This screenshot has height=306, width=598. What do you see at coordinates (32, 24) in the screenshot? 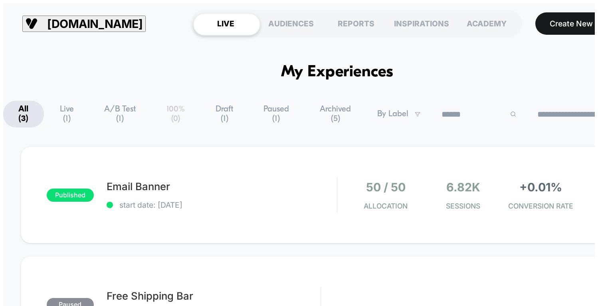
I see `img: Visually logo` at bounding box center [32, 24].